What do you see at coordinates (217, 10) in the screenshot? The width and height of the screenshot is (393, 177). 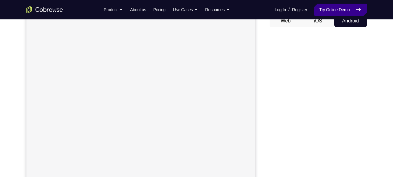 I see `button: Resources` at bounding box center [217, 10].